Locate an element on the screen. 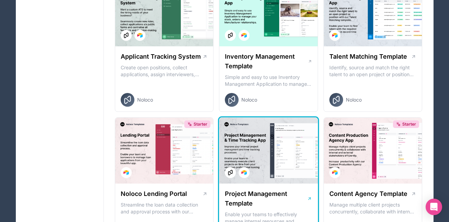 The image size is (449, 222). h1: Noloco Lending Portal is located at coordinates (154, 194).